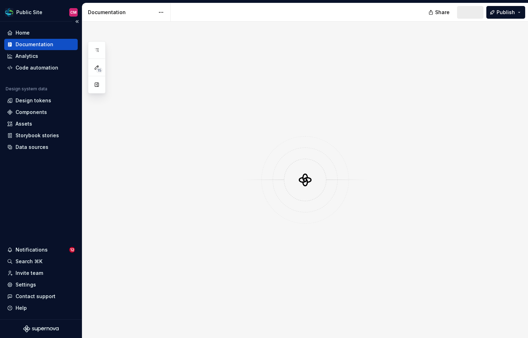 The height and width of the screenshot is (338, 528). I want to click on div: Components, so click(31, 112).